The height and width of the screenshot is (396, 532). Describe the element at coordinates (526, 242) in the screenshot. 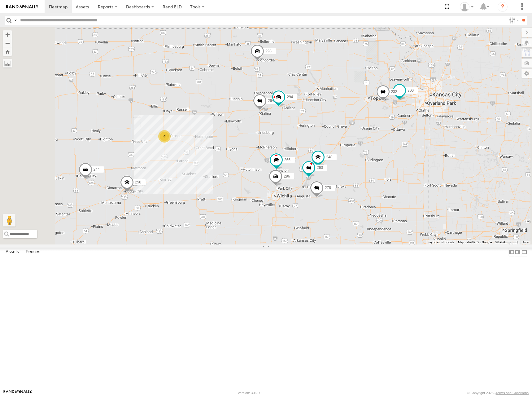

I see `a: Terms (opens in new tab)` at that location.